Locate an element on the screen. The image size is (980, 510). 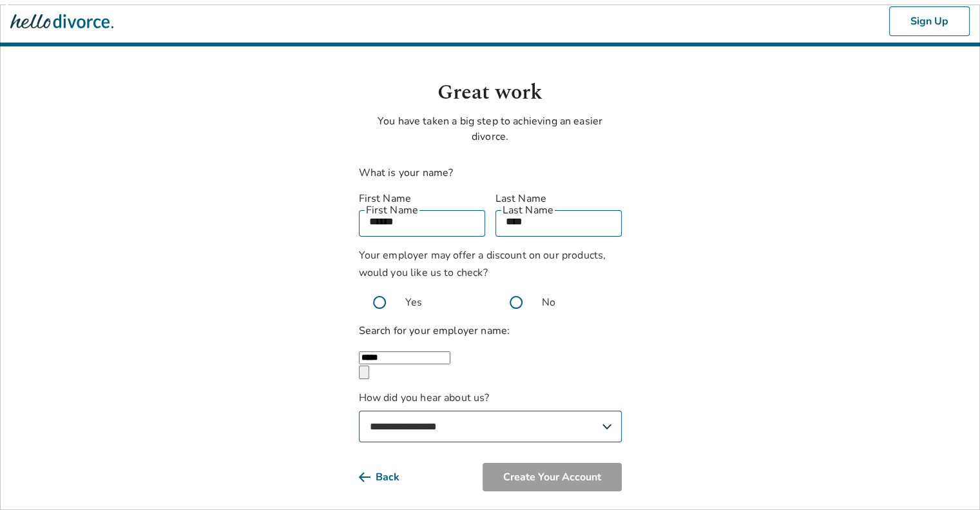
span: No is located at coordinates (548, 302).